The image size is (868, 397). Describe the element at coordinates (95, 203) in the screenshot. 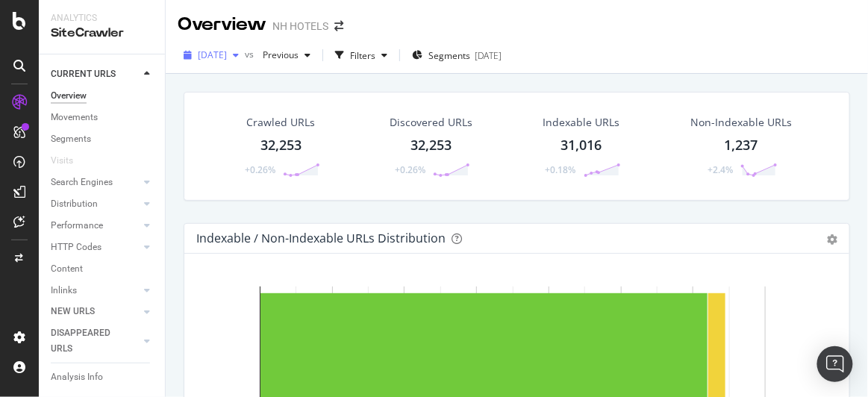

I see `a: Distribution` at that location.